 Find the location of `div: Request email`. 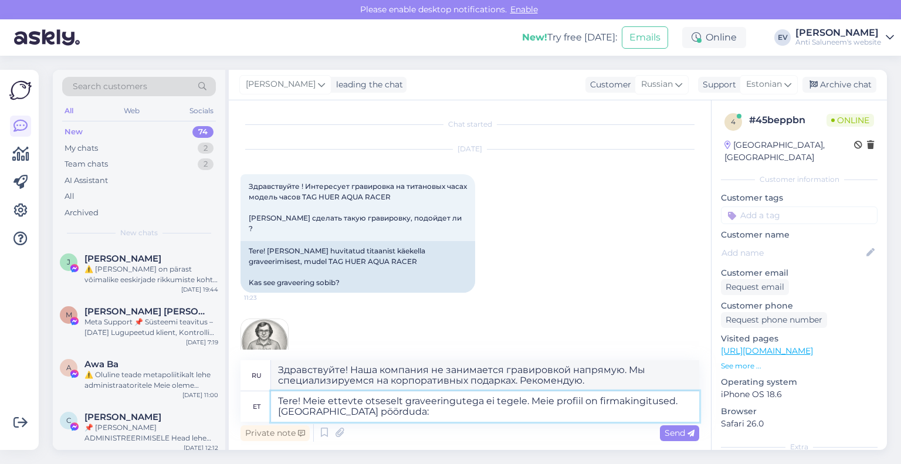

div: Request email is located at coordinates (755, 287).